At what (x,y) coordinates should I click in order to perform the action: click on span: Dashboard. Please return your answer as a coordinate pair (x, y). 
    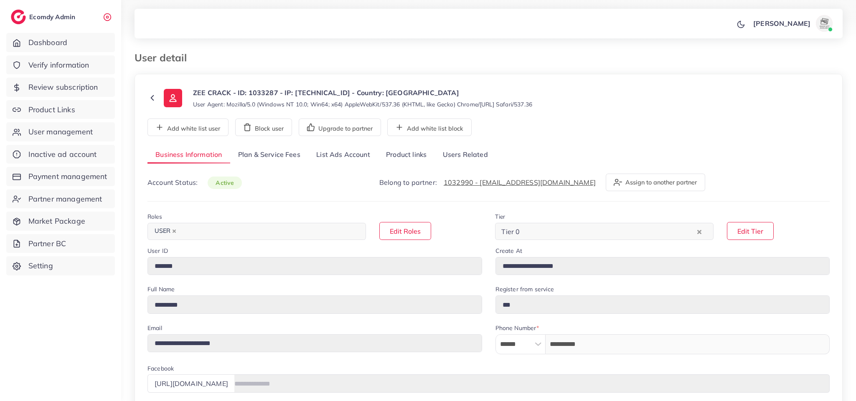
    Looking at the image, I should click on (48, 43).